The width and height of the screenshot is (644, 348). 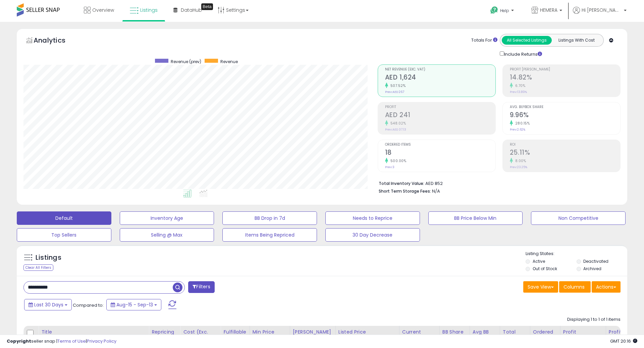 I want to click on i: Get Help, so click(x=495, y=10).